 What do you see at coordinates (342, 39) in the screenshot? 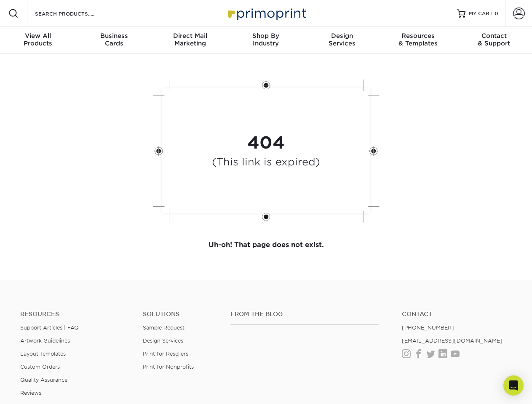
I see `div: Services` at bounding box center [342, 39].